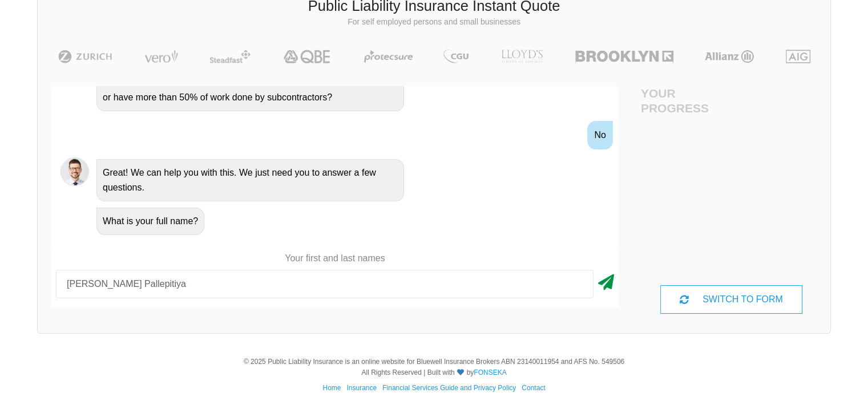  What do you see at coordinates (522, 57) in the screenshot?
I see `img: LLOYD's | Public Liability Insurance` at bounding box center [522, 57].